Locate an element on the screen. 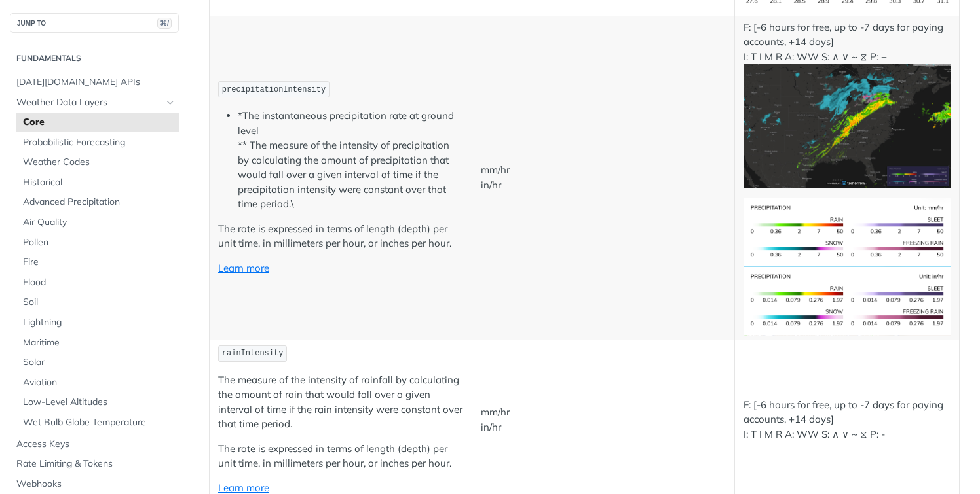 The height and width of the screenshot is (494, 980). span: Low-Level Altitudes is located at coordinates (99, 402).